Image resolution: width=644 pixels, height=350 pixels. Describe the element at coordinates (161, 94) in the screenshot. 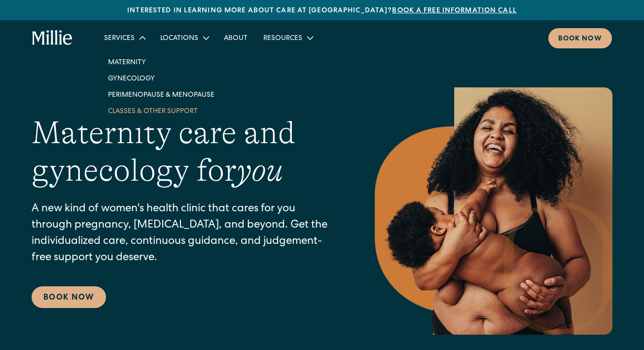

I see `a: Perimenopause & Menopause` at that location.